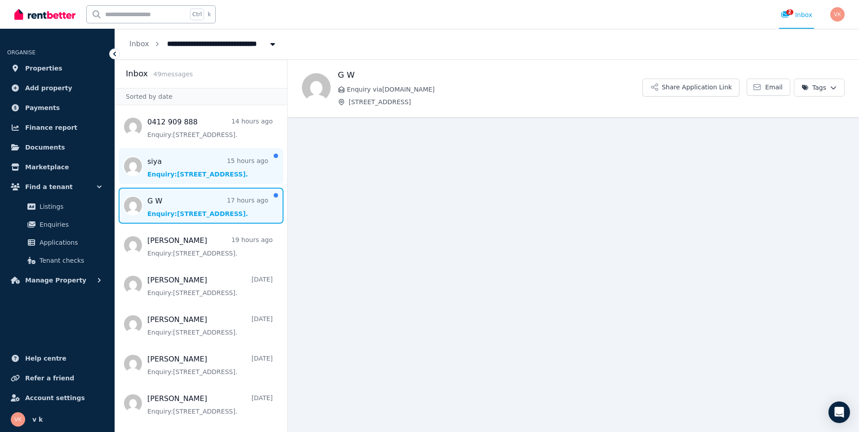 The width and height of the screenshot is (859, 432). What do you see at coordinates (44, 68) in the screenshot?
I see `span: Properties` at bounding box center [44, 68].